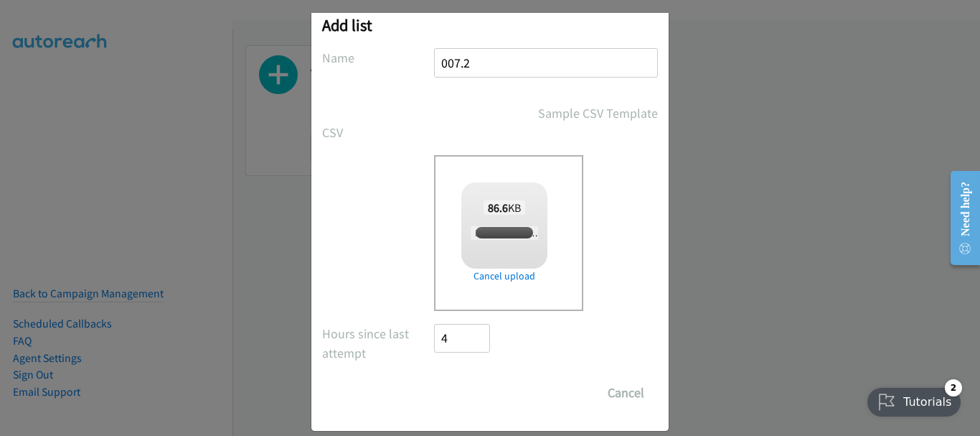 This screenshot has height=436, width=980. What do you see at coordinates (378, 343) in the screenshot?
I see `label: Hours since last attempt` at bounding box center [378, 343].